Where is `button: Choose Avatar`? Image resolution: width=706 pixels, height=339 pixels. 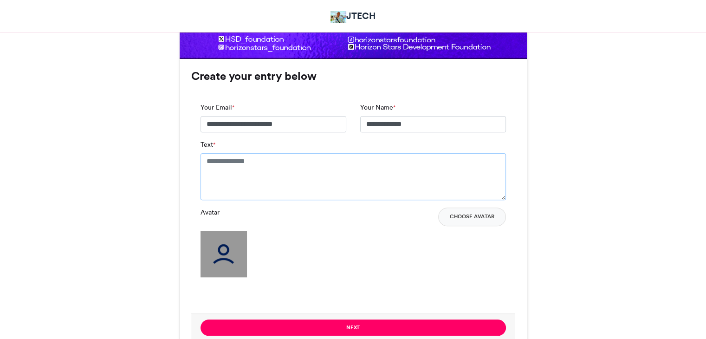 button: Choose Avatar is located at coordinates (472, 217).